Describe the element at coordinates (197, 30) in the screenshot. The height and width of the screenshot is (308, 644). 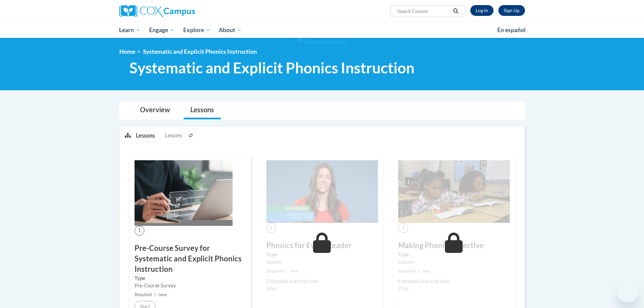
I see `span: Explore` at that location.